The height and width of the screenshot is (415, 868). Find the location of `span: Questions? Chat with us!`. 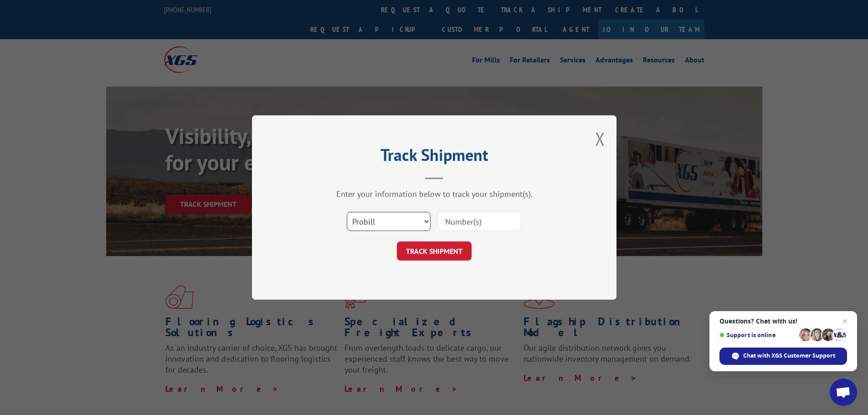

span: Questions? Chat with us! is located at coordinates (783, 321).